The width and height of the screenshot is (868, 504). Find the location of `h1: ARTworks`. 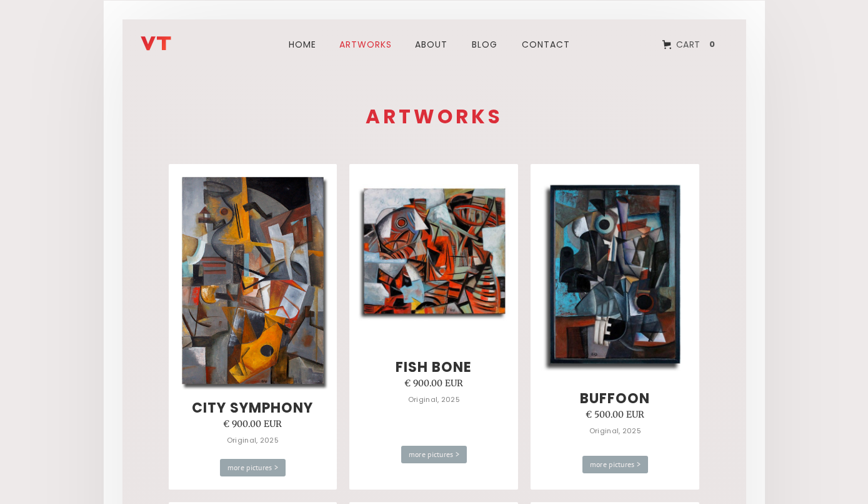

h1: ARTworks is located at coordinates (435, 117).